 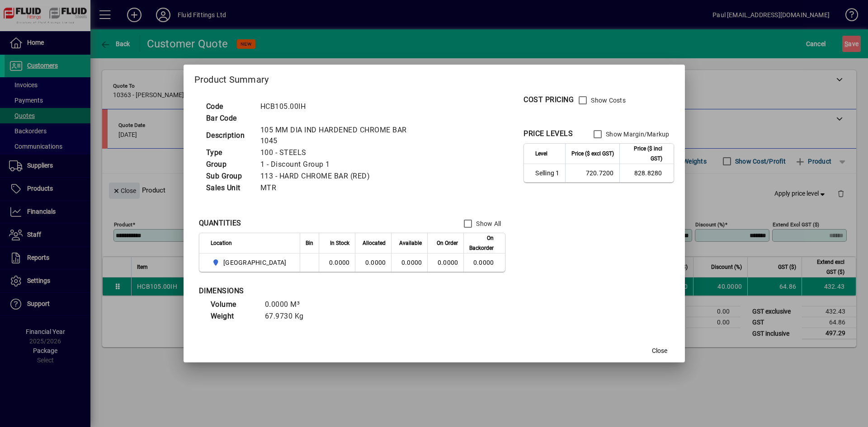 What do you see at coordinates (338, 176) in the screenshot?
I see `td: 113 - HARD CHROME BAR (RED)` at bounding box center [338, 176].